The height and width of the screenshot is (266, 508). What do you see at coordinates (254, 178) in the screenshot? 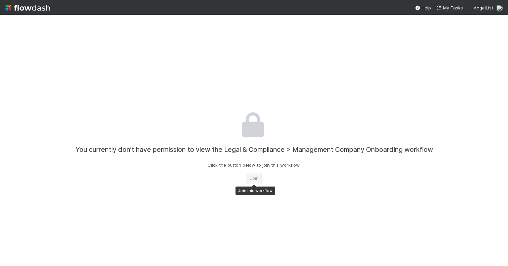
I see `button: Join` at bounding box center [254, 178].